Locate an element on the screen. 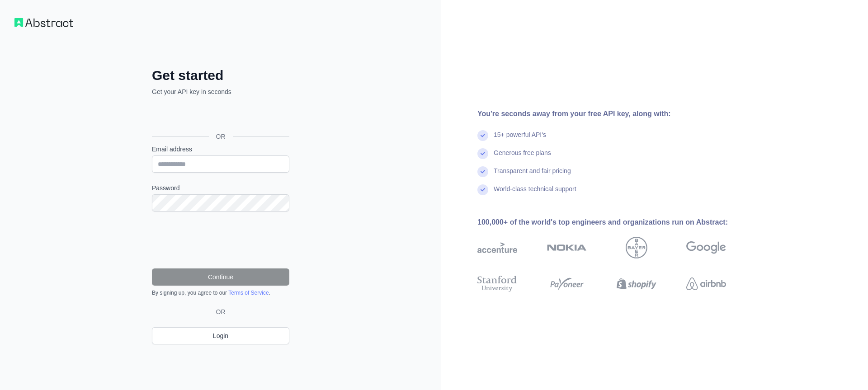  div: Transparent and fair pricing is located at coordinates (532, 175).